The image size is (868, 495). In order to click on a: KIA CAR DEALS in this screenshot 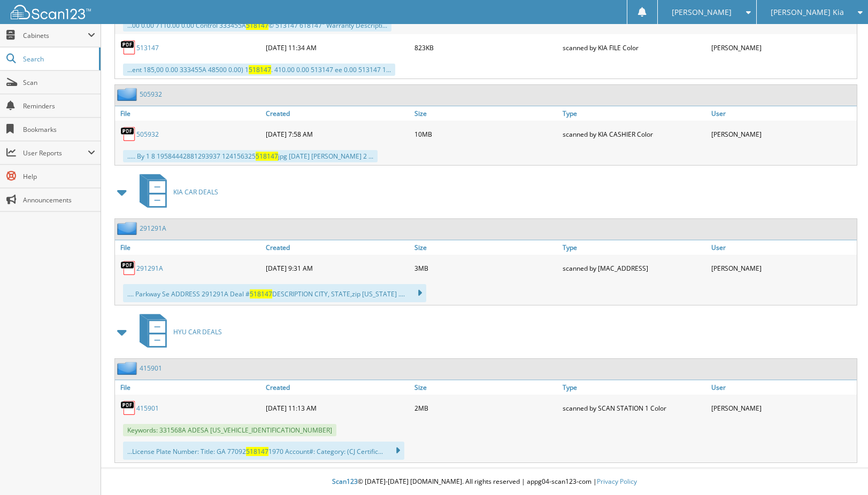, I will do `click(175, 192)`.